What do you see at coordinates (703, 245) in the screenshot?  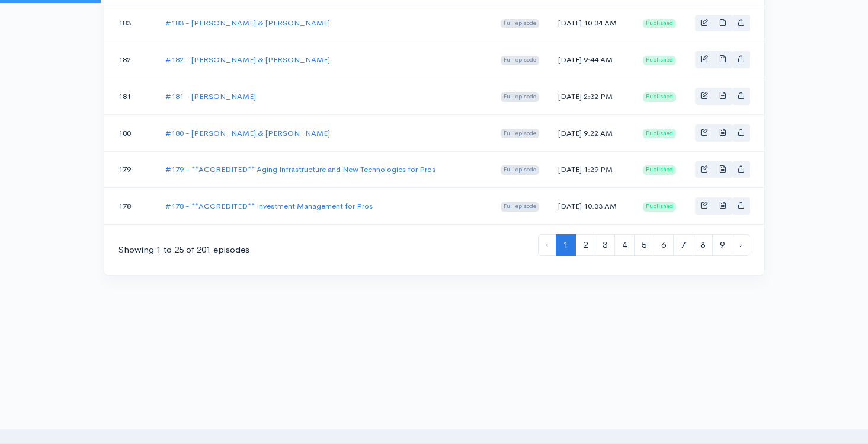 I see `a: 8` at bounding box center [703, 245].